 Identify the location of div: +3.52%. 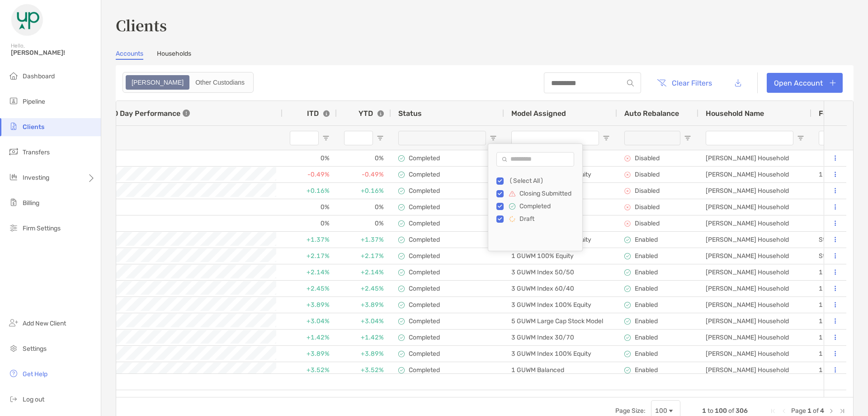
(309, 370).